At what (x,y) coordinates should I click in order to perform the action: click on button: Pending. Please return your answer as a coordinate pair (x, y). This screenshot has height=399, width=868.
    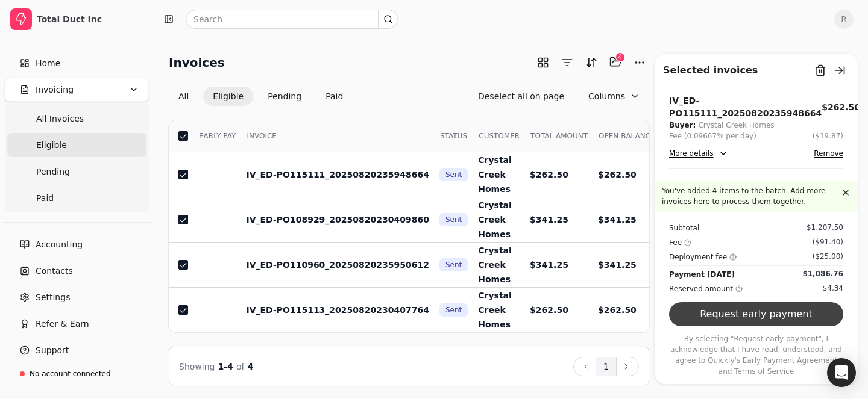
    Looking at the image, I should click on (284, 96).